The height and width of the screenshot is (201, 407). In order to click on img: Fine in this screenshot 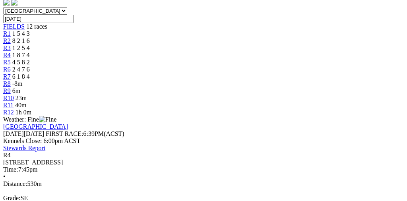, I will do `click(48, 120)`.